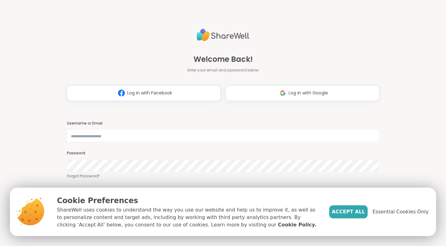 This screenshot has height=246, width=446. Describe the element at coordinates (349, 211) in the screenshot. I see `span: Accept All` at that location.